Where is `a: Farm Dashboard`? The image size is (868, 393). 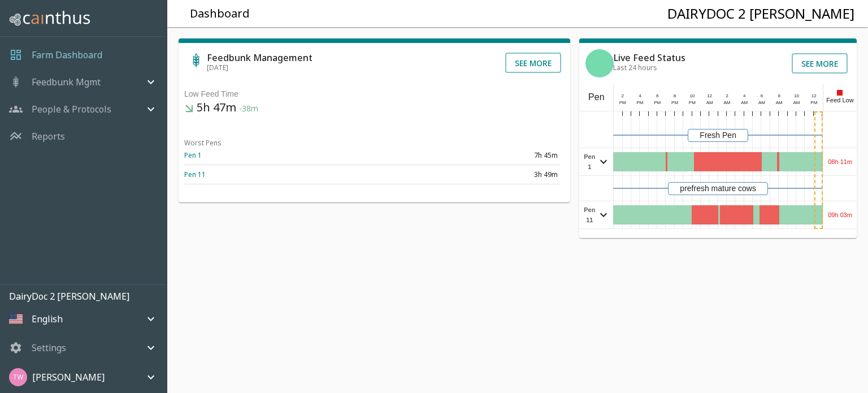
a: Farm Dashboard is located at coordinates (67, 55).